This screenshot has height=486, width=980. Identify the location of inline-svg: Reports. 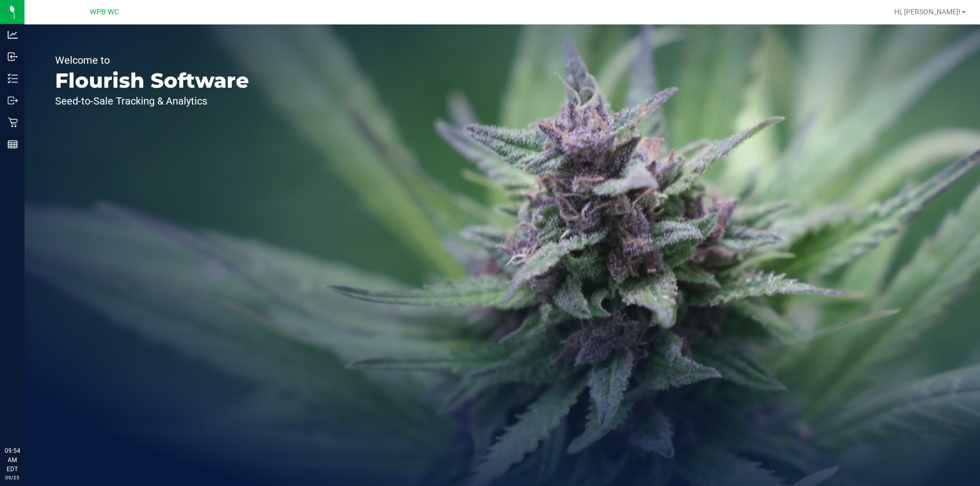
(13, 145).